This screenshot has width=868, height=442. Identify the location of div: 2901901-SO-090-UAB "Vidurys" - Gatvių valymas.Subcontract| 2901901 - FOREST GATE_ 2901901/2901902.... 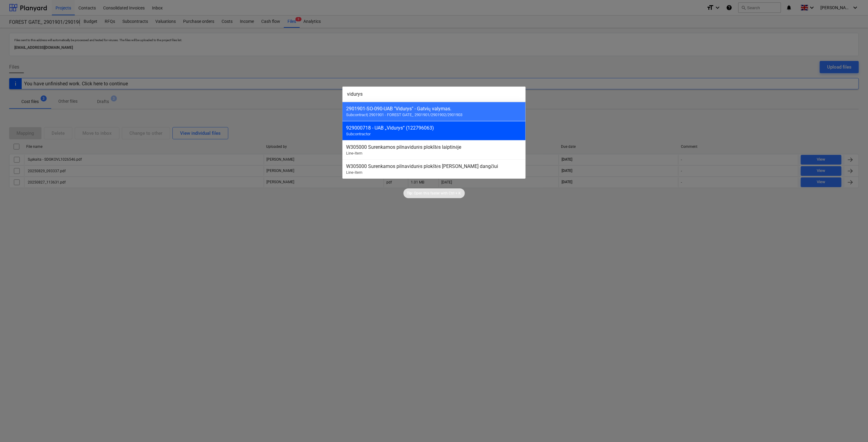
(434, 111).